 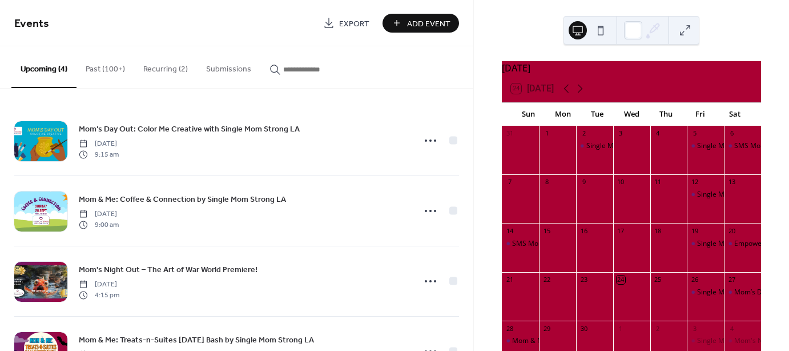 What do you see at coordinates (621, 230) in the screenshot?
I see `div: 17` at bounding box center [621, 230].